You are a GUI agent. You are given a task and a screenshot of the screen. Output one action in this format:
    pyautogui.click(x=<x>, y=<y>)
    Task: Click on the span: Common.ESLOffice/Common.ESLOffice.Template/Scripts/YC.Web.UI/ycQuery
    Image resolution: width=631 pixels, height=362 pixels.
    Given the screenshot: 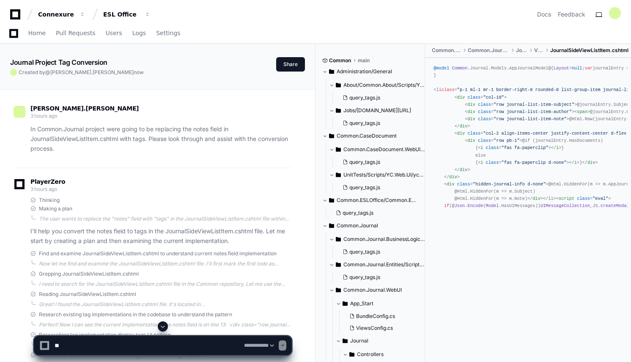 What is the action you would take?
    pyautogui.click(x=378, y=200)
    